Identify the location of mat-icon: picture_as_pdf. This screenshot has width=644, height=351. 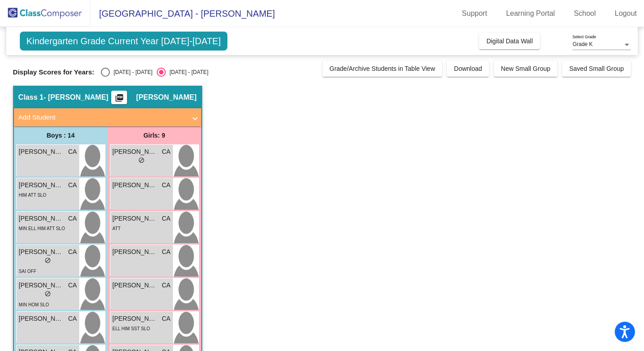
(119, 100).